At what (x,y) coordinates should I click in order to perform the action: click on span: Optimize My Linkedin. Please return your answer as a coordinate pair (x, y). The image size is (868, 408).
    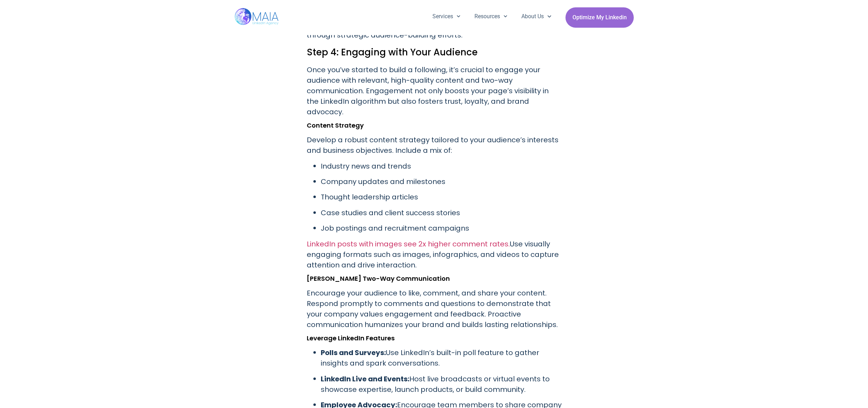
    Looking at the image, I should click on (600, 17).